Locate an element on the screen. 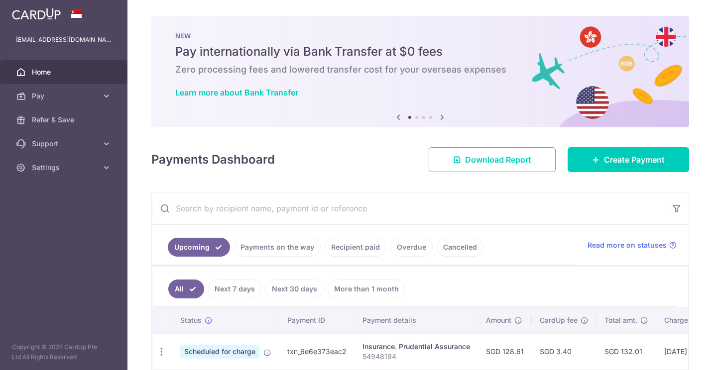 This screenshot has height=370, width=713. span: Total amt. is located at coordinates (620, 320).